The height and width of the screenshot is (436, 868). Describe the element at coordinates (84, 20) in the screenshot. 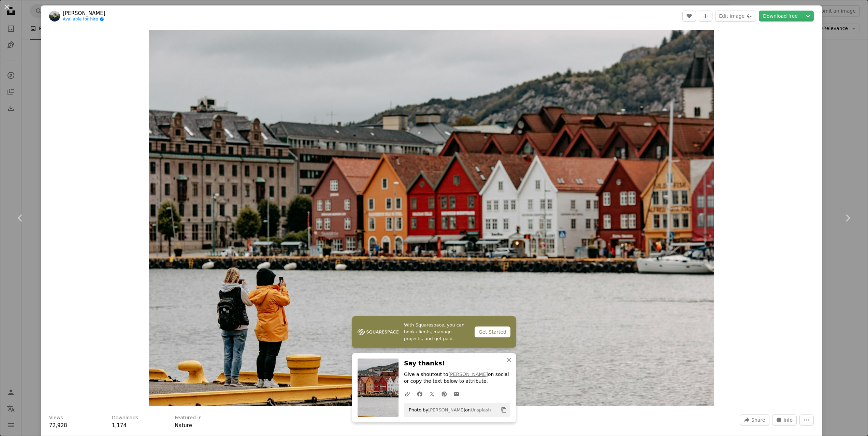

I see `a: Available for hire` at that location.